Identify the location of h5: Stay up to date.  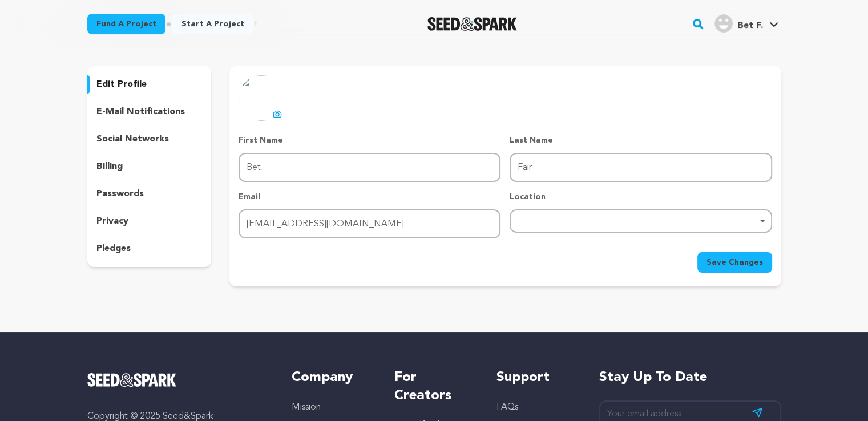
(690, 377).